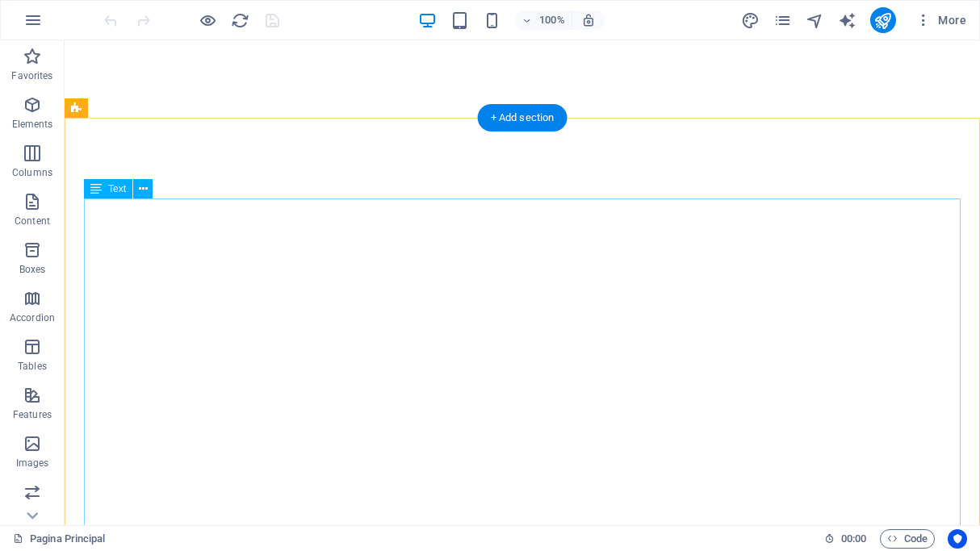  I want to click on span: Text, so click(117, 189).